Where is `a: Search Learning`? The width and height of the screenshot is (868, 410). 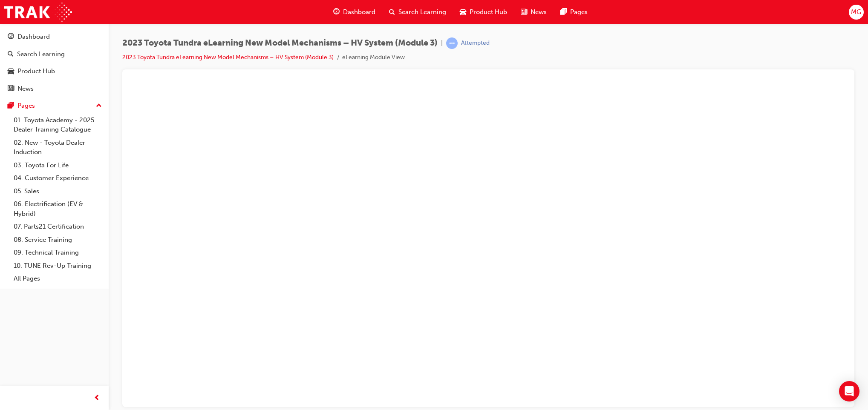
a: Search Learning is located at coordinates (54, 54).